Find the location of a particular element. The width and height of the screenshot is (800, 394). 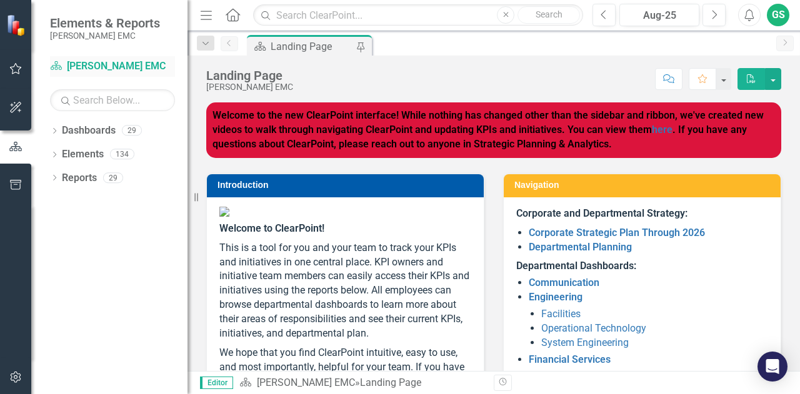

strong: Corporate and Departmental Strategy: is located at coordinates (602, 213).